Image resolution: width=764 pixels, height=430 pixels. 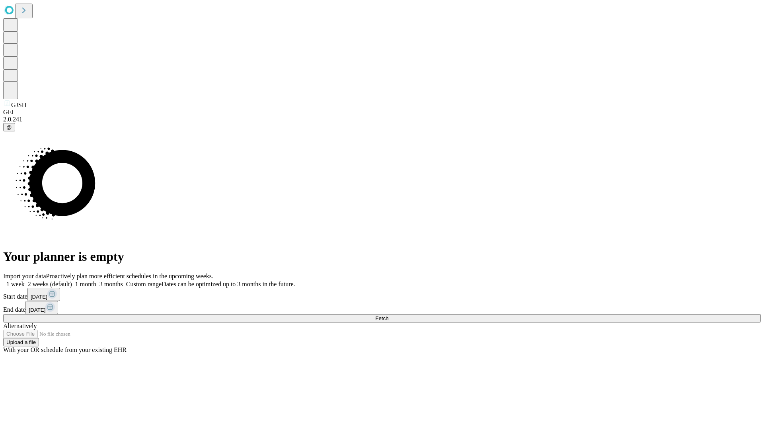 I want to click on span: 1 month, so click(x=86, y=284).